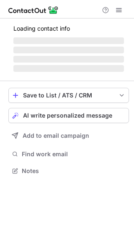 The height and width of the screenshot is (252, 134). Describe the element at coordinates (69, 95) in the screenshot. I see `div: Save to List / ATS / CRM` at that location.